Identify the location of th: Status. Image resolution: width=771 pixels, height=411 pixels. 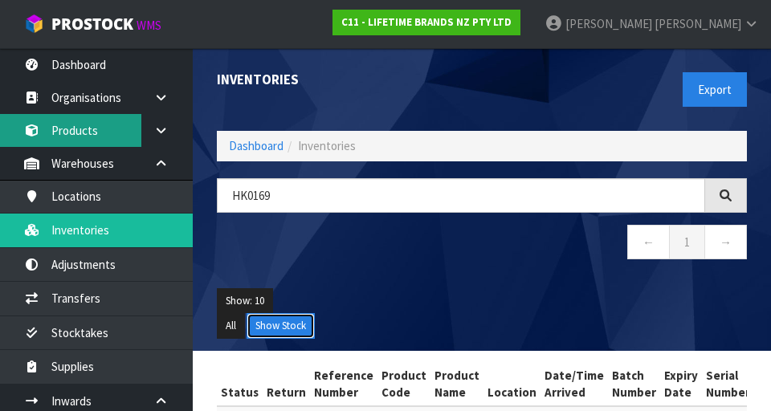
(239, 385).